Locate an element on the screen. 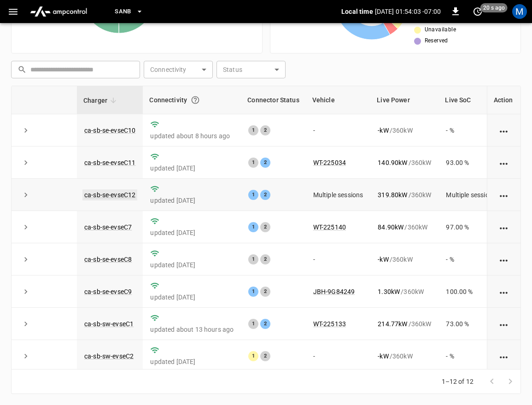 This screenshot has height=405, width=532. a: WT-225140 is located at coordinates (329, 227).